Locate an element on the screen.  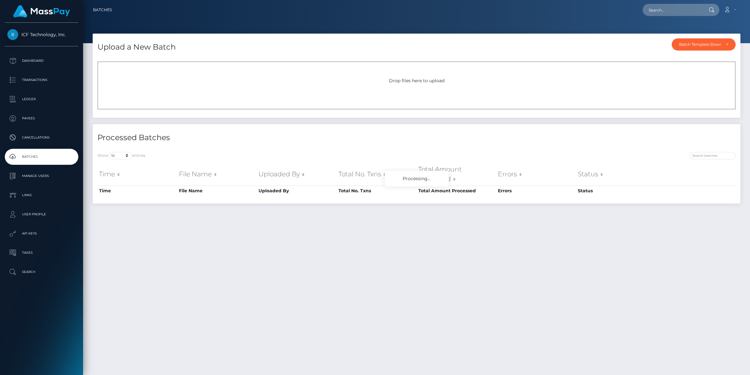
a: User Profile is located at coordinates (42, 214).